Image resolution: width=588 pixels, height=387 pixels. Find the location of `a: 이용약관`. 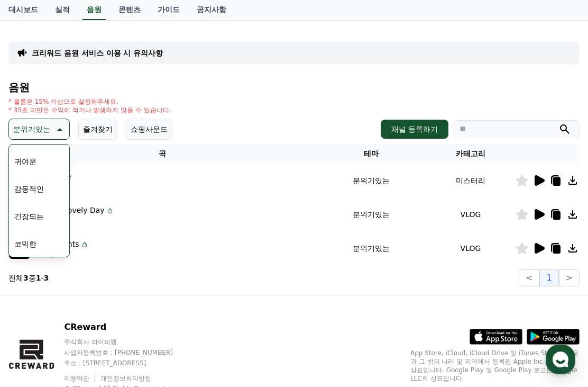

a: 이용약관 is located at coordinates (80, 378).